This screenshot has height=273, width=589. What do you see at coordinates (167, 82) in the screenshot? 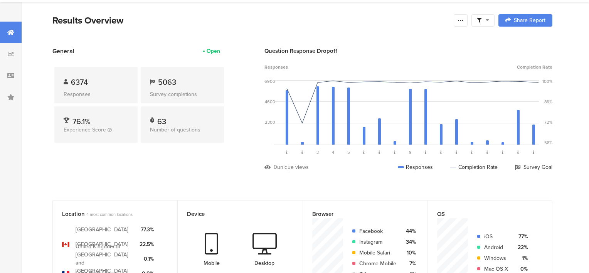
I see `span: 5063` at bounding box center [167, 82].